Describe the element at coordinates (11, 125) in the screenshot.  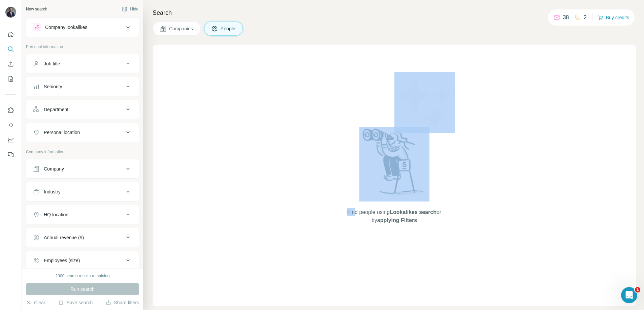
I see `button: Use Surfe API` at that location.